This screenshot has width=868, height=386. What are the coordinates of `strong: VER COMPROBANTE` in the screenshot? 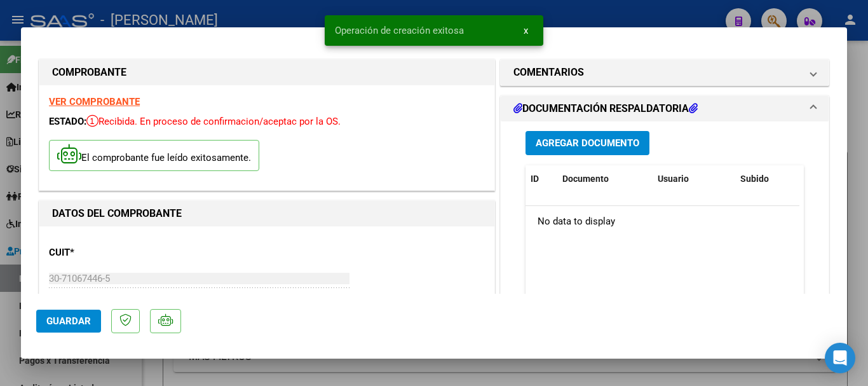 It's located at (94, 102).